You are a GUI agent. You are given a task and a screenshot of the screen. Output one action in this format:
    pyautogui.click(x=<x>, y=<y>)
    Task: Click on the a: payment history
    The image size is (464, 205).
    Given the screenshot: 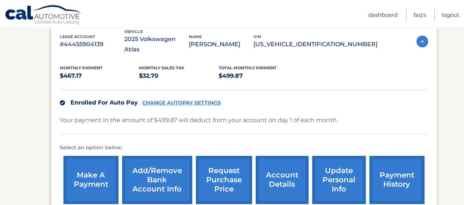 What is the action you would take?
    pyautogui.click(x=397, y=180)
    